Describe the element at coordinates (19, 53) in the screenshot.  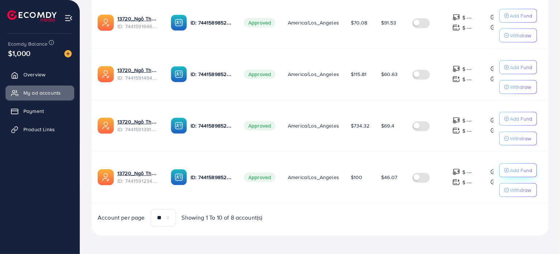
I see `span: $1,000` at that location.